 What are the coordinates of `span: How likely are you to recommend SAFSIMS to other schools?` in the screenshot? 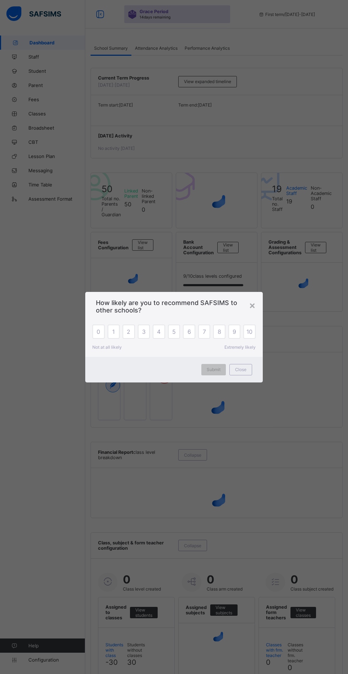 It's located at (174, 307).